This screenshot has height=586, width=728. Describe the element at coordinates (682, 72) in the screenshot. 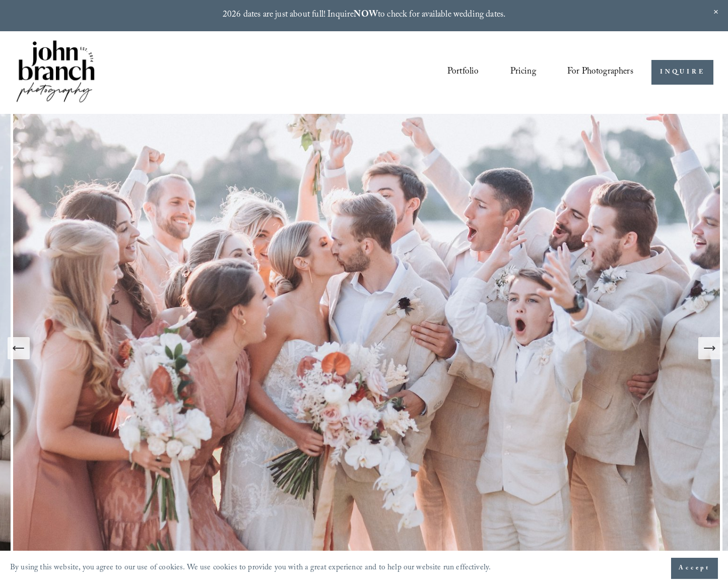

I see `a: INQUIRE` at that location.